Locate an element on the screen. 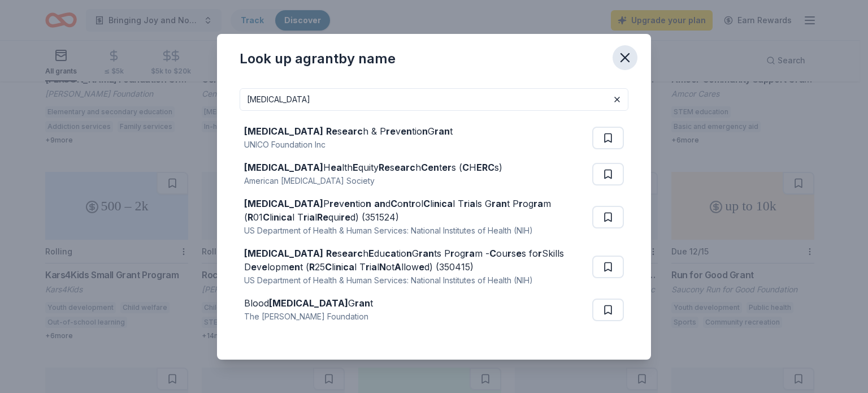 The width and height of the screenshot is (868, 393). div: H lth quity s h t s ( H s) is located at coordinates (373, 168).